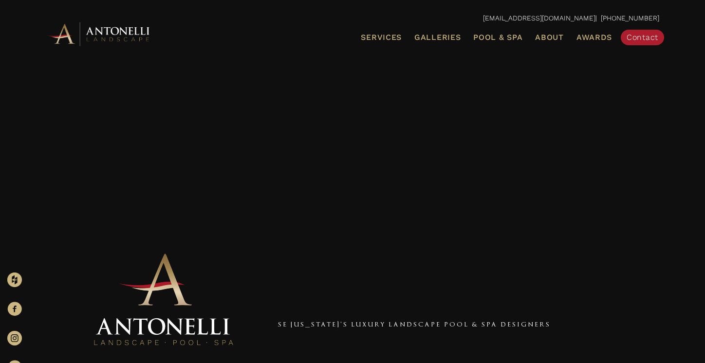 The image size is (705, 363). I want to click on span: Contact, so click(643, 37).